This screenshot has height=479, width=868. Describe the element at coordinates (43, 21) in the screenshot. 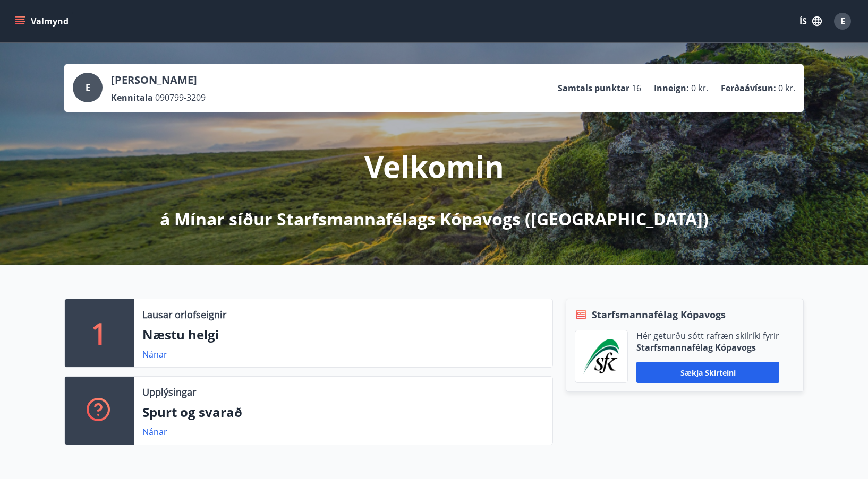

I see `button: menu` at that location.